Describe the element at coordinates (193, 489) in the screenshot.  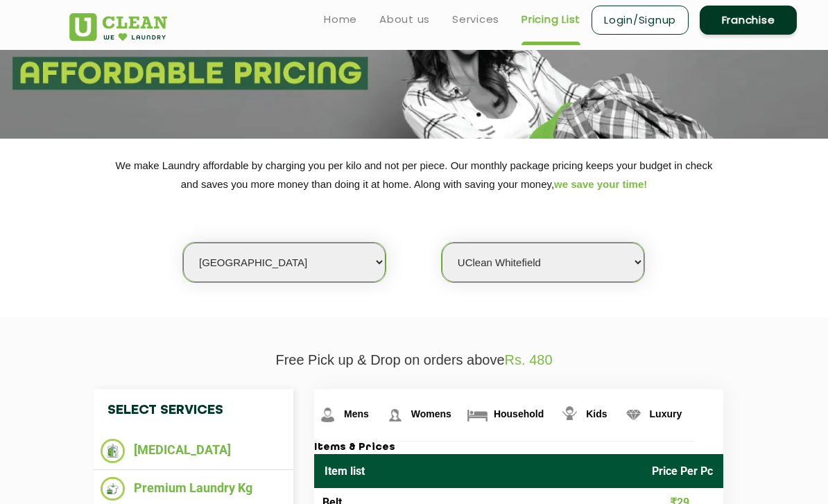
I see `li: Premium Laundry Kg` at that location.